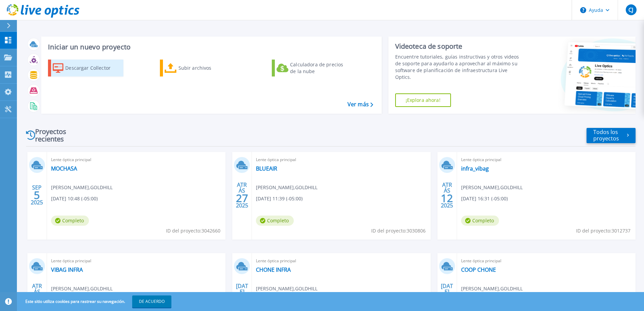 Image resolution: width=644 pixels, height=311 pixels. Describe the element at coordinates (596, 10) in the screenshot. I see `font: Ayuda` at that location.